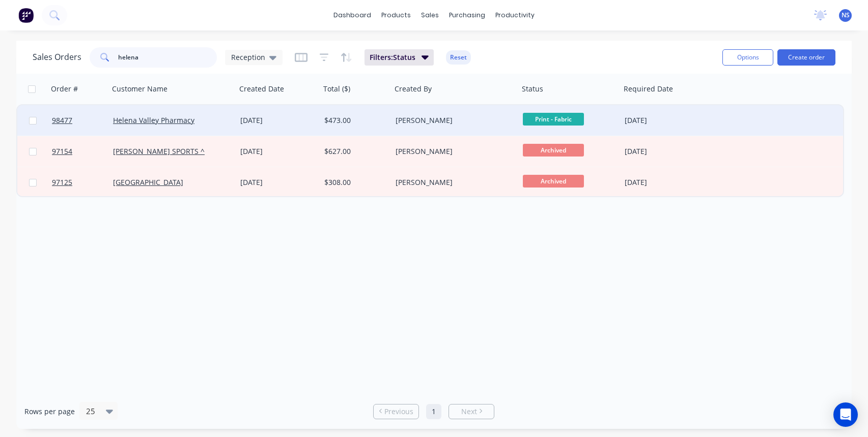  What do you see at coordinates (430, 15) in the screenshot?
I see `div: sales` at bounding box center [430, 15].